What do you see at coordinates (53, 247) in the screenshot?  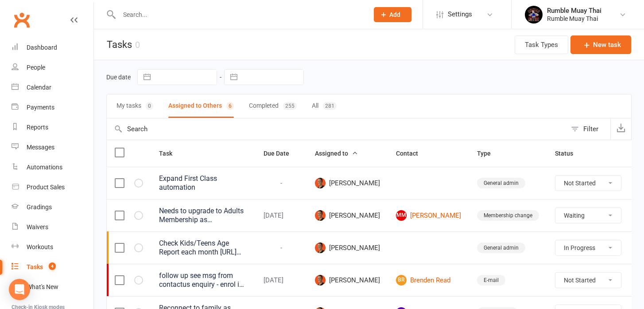 I see `a: Workouts` at bounding box center [53, 247].